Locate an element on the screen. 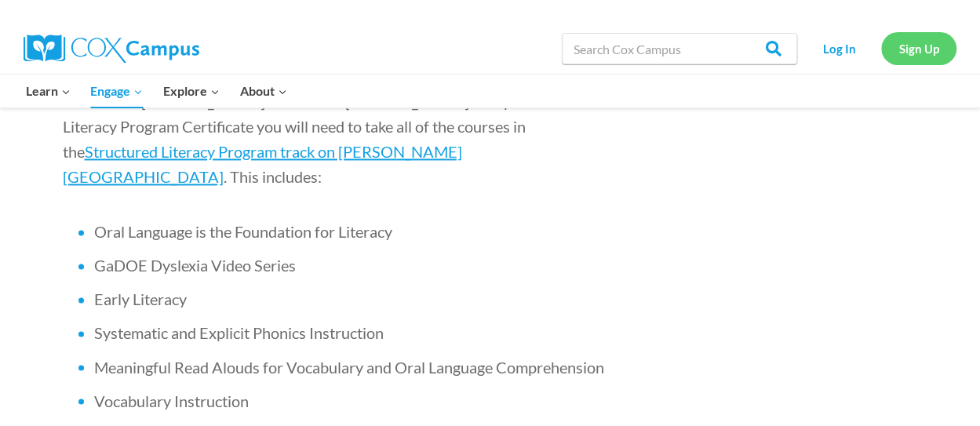 This screenshot has width=980, height=426. a: Log In is located at coordinates (839, 48).